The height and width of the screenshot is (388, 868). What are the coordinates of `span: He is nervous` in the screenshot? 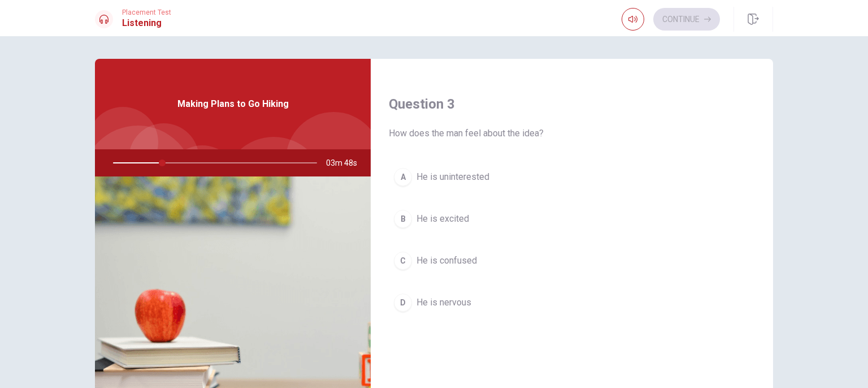 It's located at (444, 303).